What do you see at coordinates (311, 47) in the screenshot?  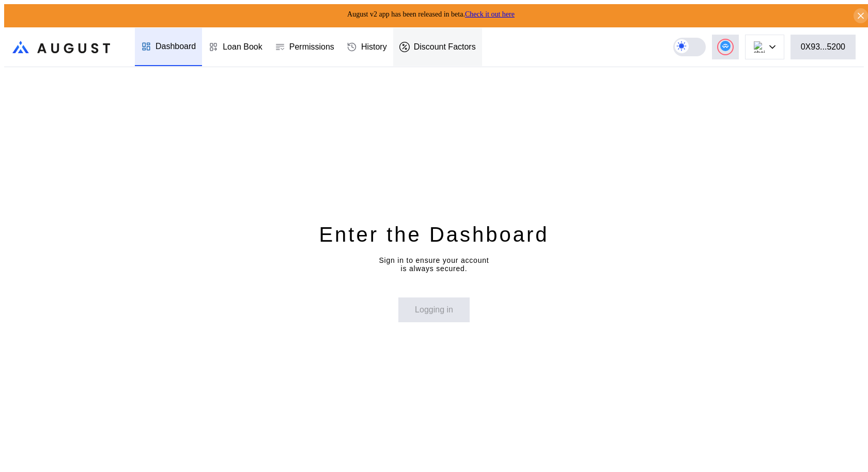 I see `div: Permissions` at bounding box center [311, 47].